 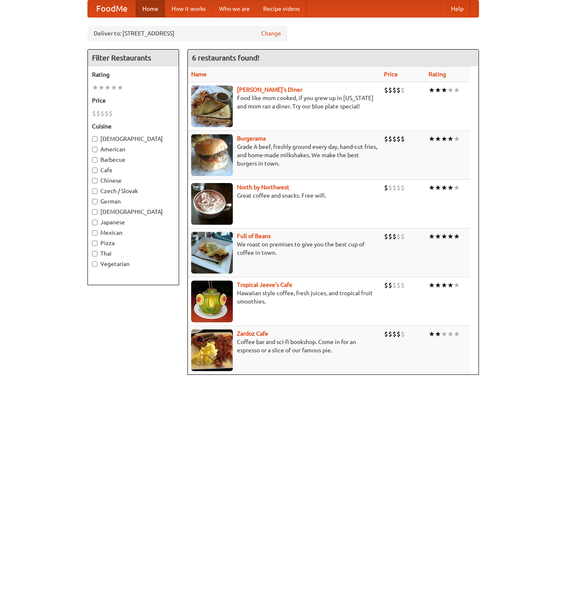 I want to click on label: Mexican, so click(x=133, y=233).